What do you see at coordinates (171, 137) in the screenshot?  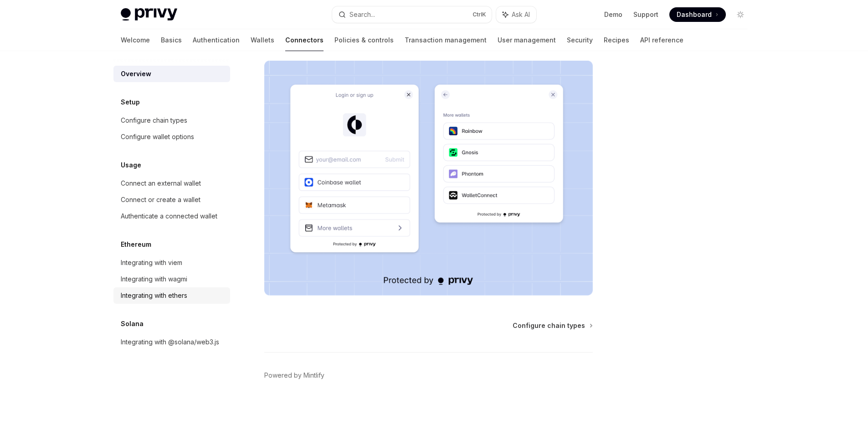 I see `a: Configure wallet options` at bounding box center [171, 137].